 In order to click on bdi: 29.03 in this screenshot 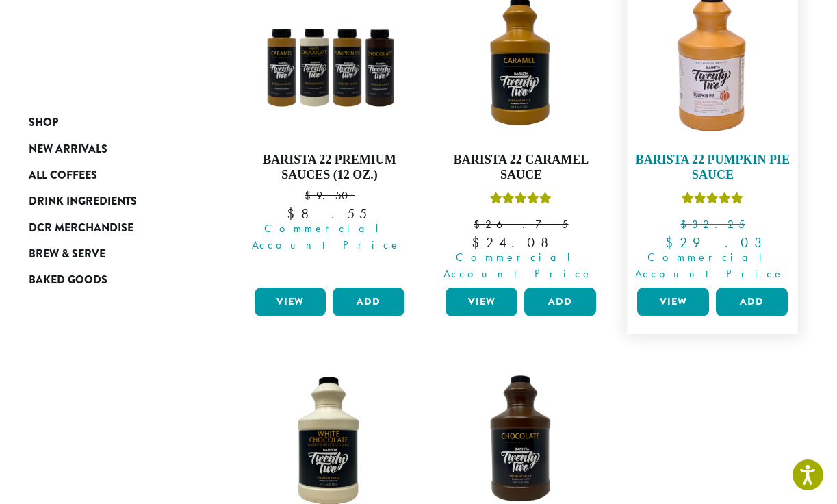, I will do `click(713, 242)`.